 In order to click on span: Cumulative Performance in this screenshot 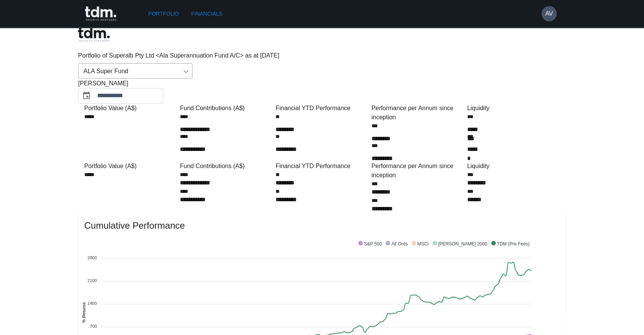, I will do `click(322, 226)`.